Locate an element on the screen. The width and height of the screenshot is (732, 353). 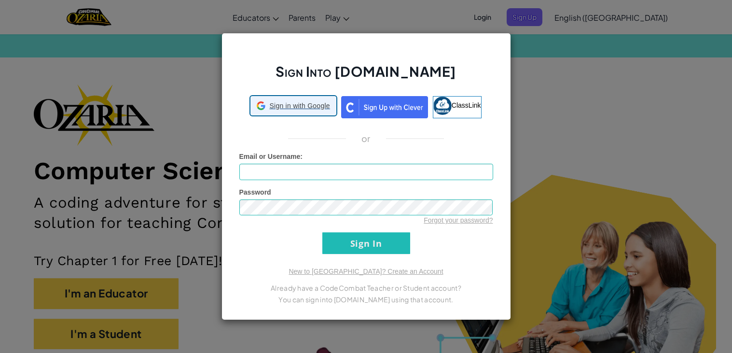
input: Sign In is located at coordinates (366, 243).